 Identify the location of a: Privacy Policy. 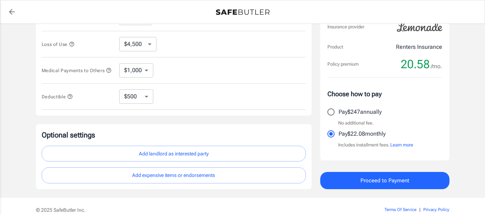
(436, 209).